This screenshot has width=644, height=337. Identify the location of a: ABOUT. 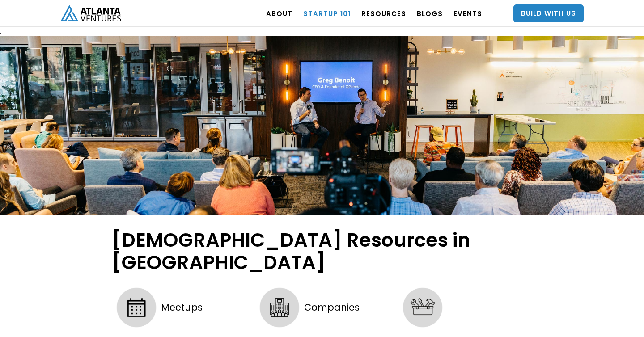
(279, 14).